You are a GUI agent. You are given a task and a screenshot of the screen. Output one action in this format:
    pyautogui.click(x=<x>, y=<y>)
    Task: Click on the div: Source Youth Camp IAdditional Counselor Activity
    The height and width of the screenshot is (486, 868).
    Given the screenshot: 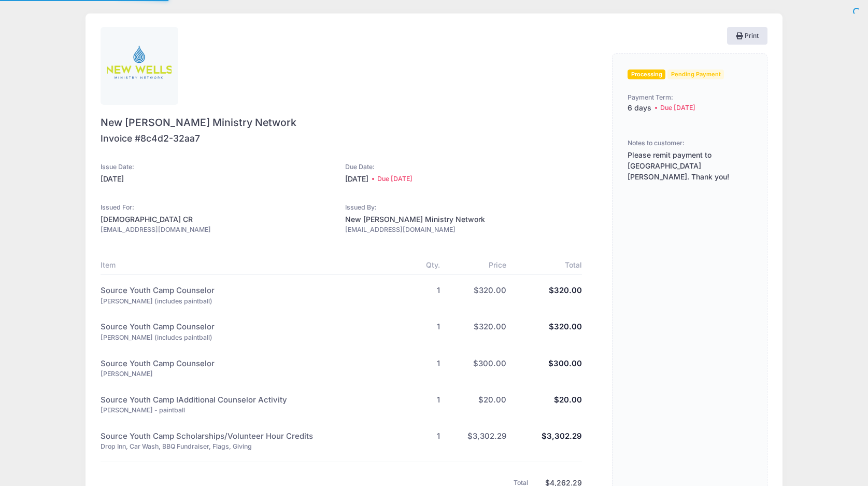 What is the action you would take?
    pyautogui.click(x=246, y=400)
    